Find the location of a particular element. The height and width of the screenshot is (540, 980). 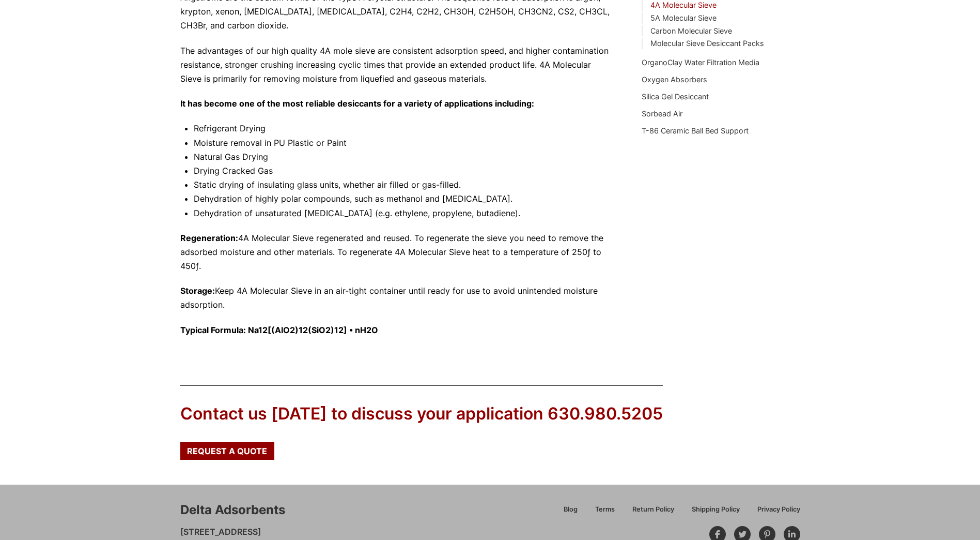

a: 4A Molecular Sieve is located at coordinates (683, 5).